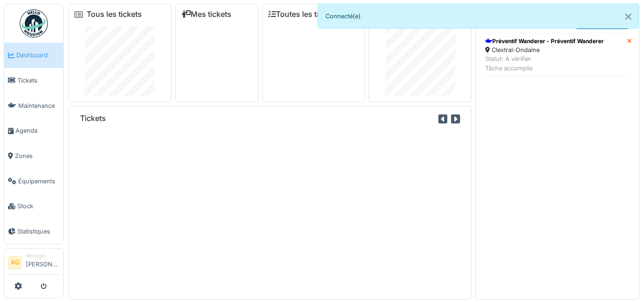 The height and width of the screenshot is (302, 644). Describe the element at coordinates (39, 206) in the screenshot. I see `span: Stock` at that location.